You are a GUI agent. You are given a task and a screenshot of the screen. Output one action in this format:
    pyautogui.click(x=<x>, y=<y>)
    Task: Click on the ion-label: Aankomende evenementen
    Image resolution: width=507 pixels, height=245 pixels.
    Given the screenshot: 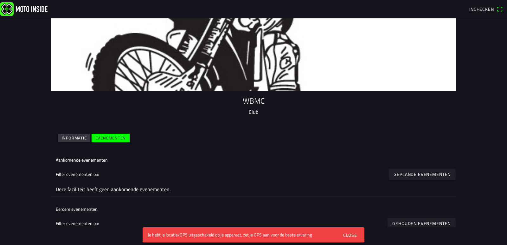 What is the action you would take?
    pyautogui.click(x=82, y=160)
    